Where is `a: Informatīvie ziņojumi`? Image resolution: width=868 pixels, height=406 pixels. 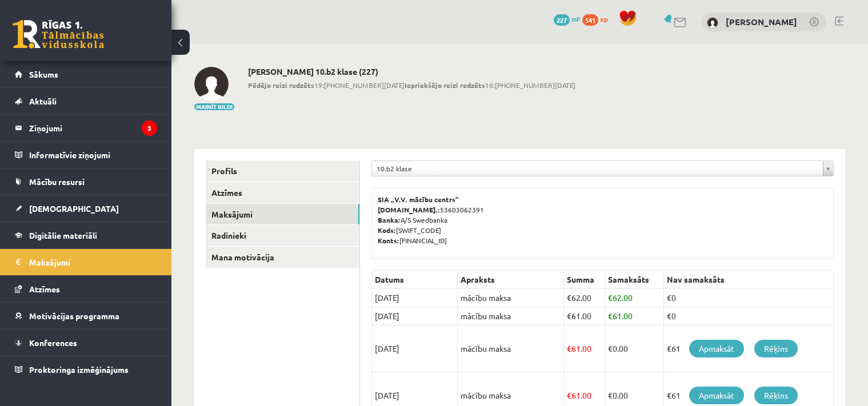
a: Informatīvie ziņojumi is located at coordinates (86, 155).